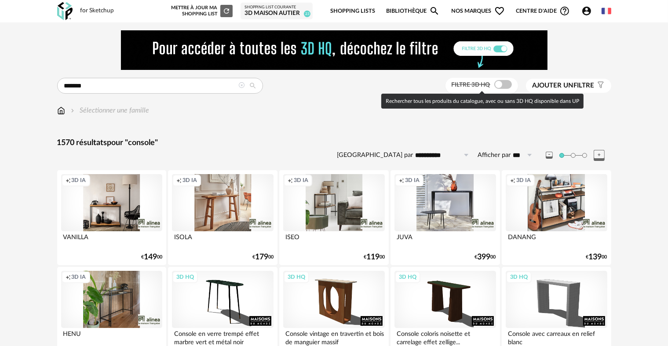 This screenshot has height=346, width=668. What do you see at coordinates (109, 110) in the screenshot?
I see `div: Sélectionner une famille` at bounding box center [109, 110].